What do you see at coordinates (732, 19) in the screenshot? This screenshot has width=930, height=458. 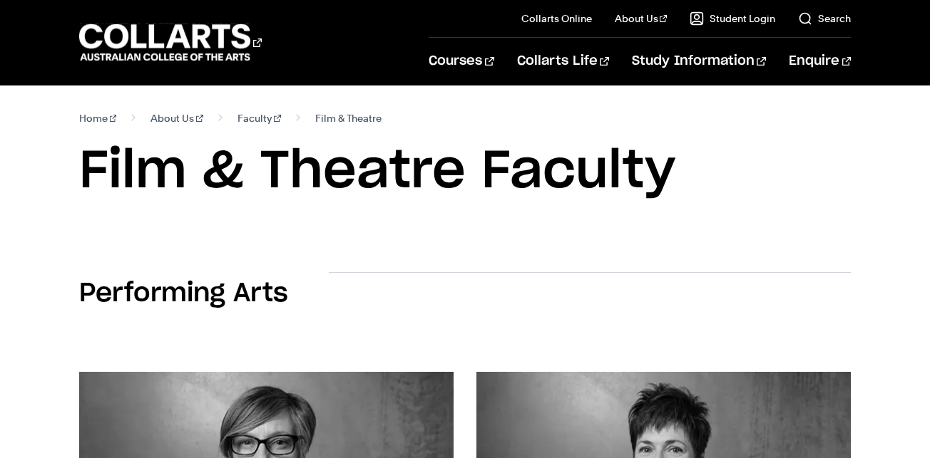 I see `a: Student Login` at bounding box center [732, 19].